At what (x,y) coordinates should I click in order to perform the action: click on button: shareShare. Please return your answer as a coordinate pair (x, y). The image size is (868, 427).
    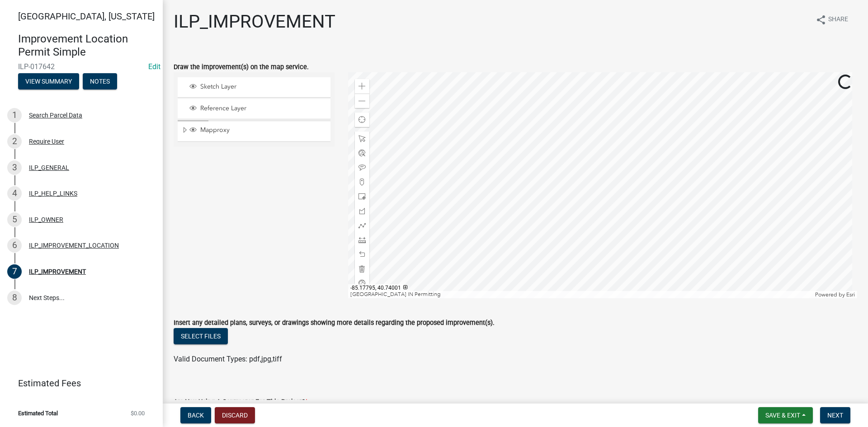
    Looking at the image, I should click on (832, 19).